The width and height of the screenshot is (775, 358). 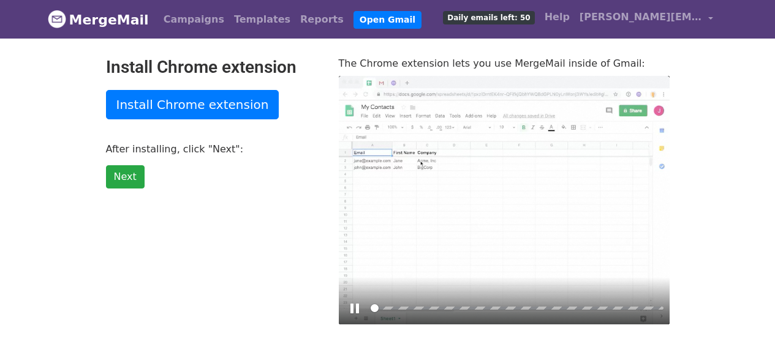 I want to click on a: Next, so click(x=125, y=177).